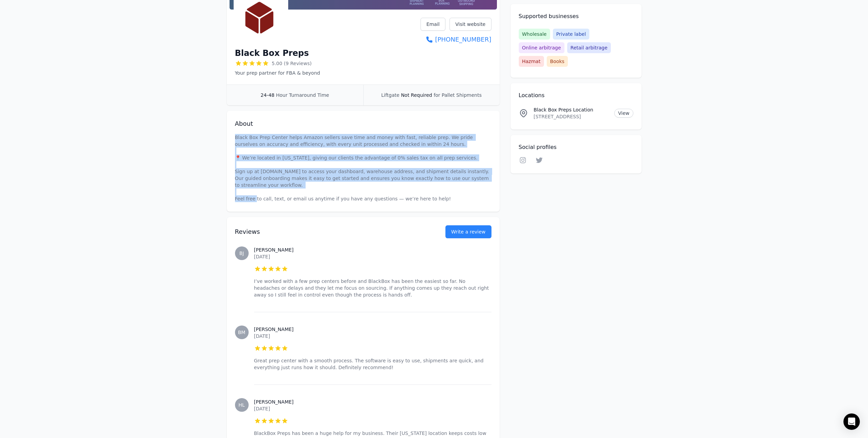 The image size is (868, 438). Describe the element at coordinates (390, 95) in the screenshot. I see `span: Liftgate` at that location.